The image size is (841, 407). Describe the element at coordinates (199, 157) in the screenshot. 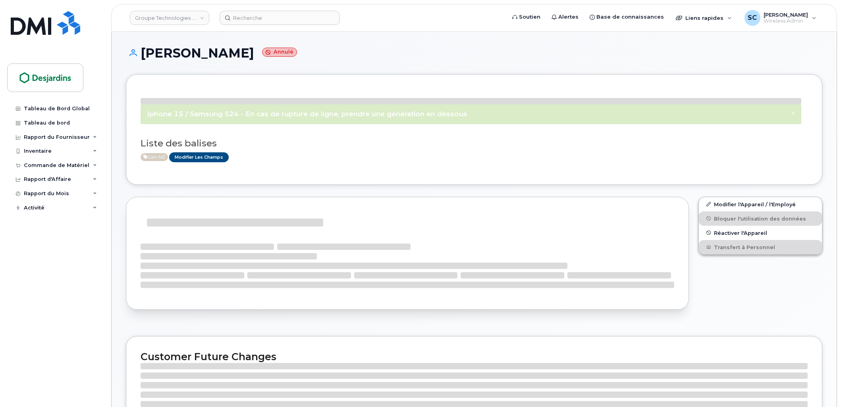

I see `a: Modifier les Champs` at that location.